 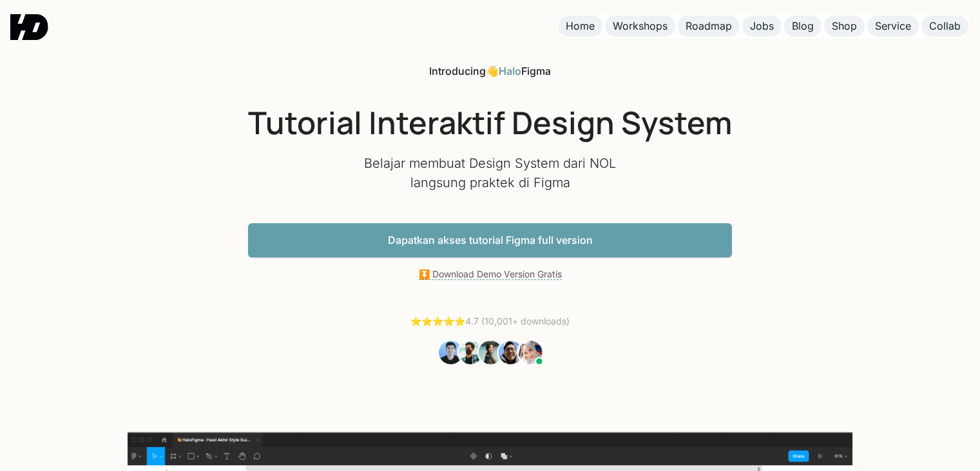 I want to click on div: Service, so click(x=893, y=26).